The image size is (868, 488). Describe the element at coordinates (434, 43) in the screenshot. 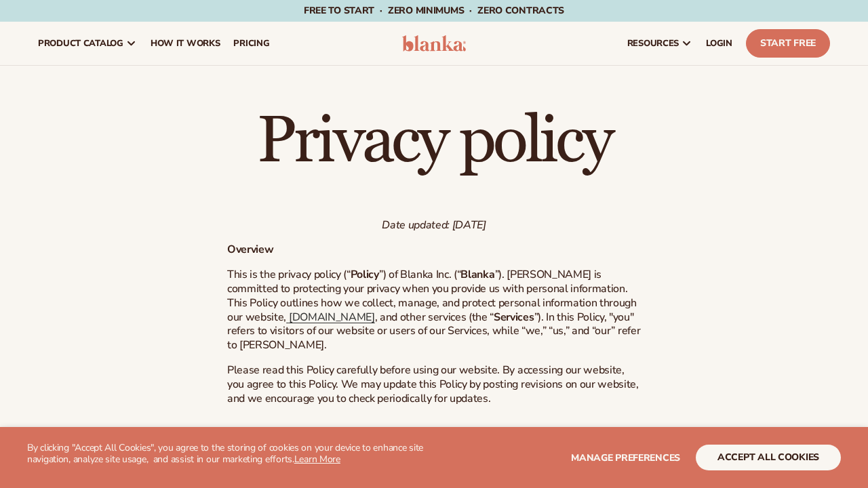

I see `a: logo` at that location.